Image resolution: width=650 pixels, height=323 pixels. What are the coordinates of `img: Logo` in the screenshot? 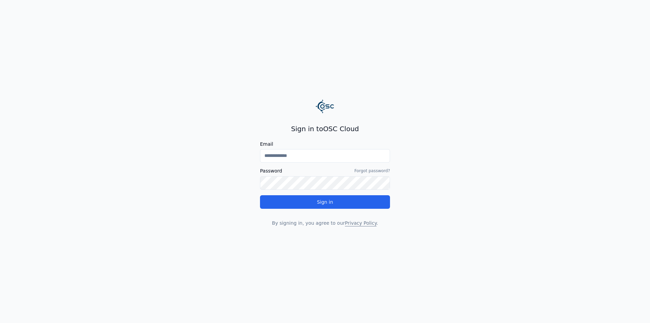 It's located at (325, 106).